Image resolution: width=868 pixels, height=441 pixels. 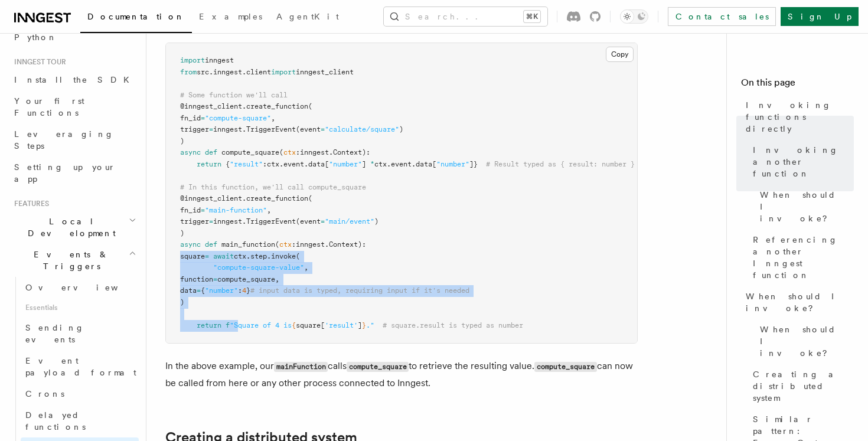 What do you see at coordinates (74, 173) in the screenshot?
I see `a: Setting up your app` at bounding box center [74, 173].